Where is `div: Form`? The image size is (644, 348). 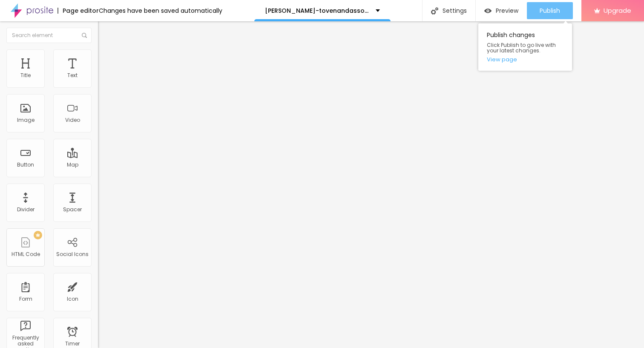
div: Form is located at coordinates (25, 299).